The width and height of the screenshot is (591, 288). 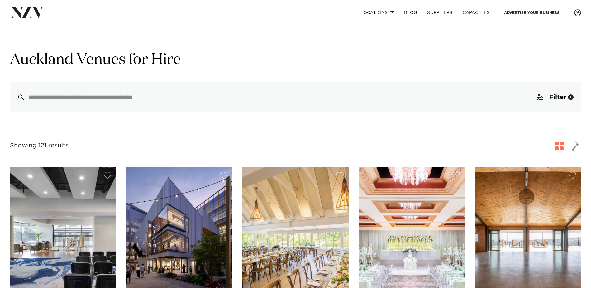 I want to click on a: SUPPLIERS, so click(x=440, y=12).